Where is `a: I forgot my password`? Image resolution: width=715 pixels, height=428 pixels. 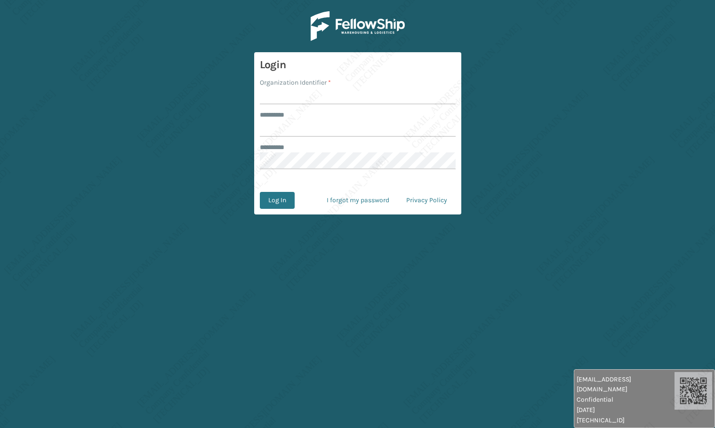
a: I forgot my password is located at coordinates (358, 201).